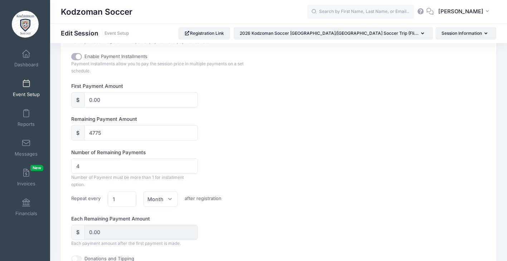  I want to click on label: after registration, so click(203, 196).